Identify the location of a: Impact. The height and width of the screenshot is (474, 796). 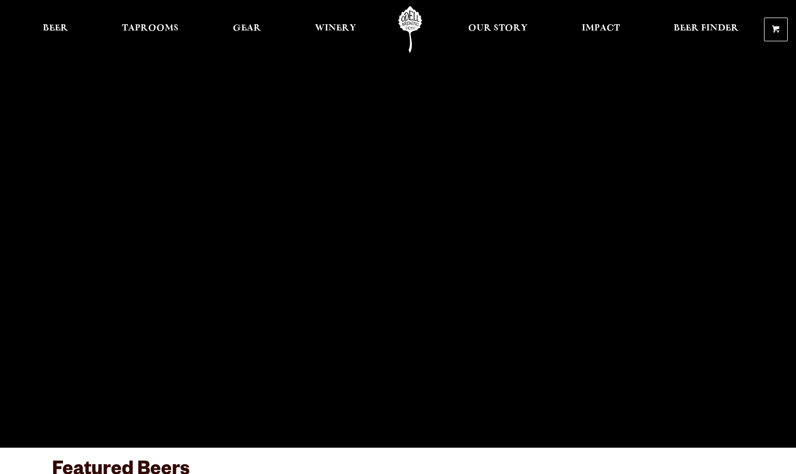
(601, 29).